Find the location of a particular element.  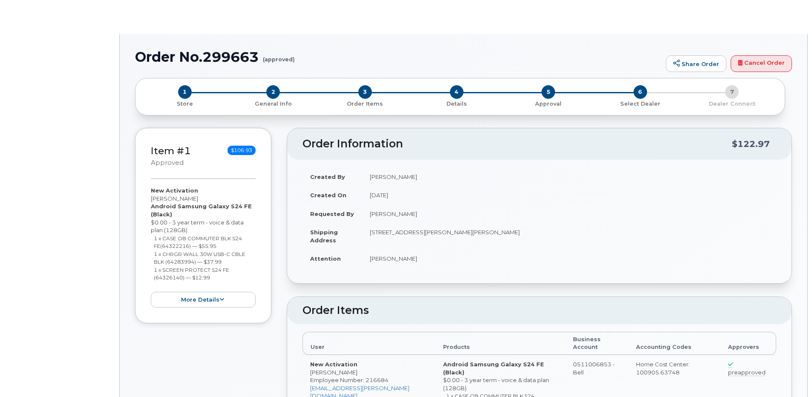

strong: Attention is located at coordinates (326, 259).